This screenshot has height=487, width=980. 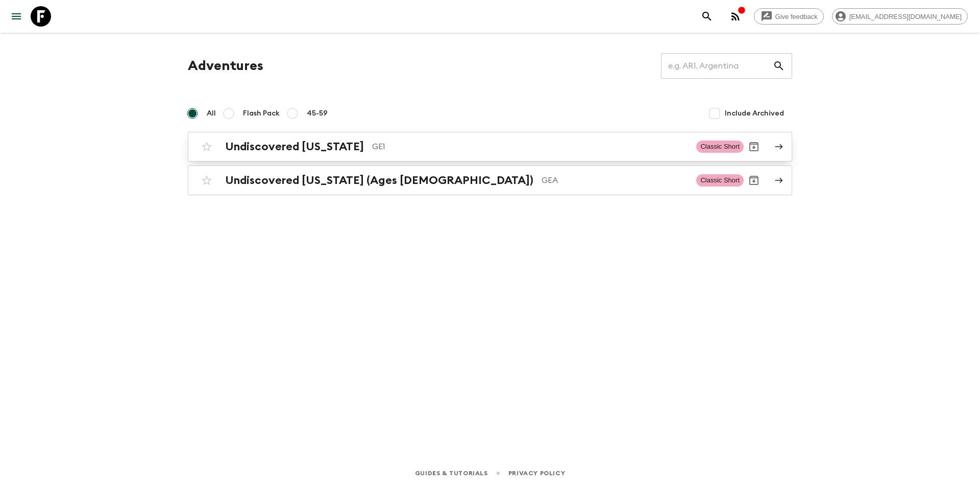 What do you see at coordinates (789, 16) in the screenshot?
I see `a: Give feedback` at bounding box center [789, 16].